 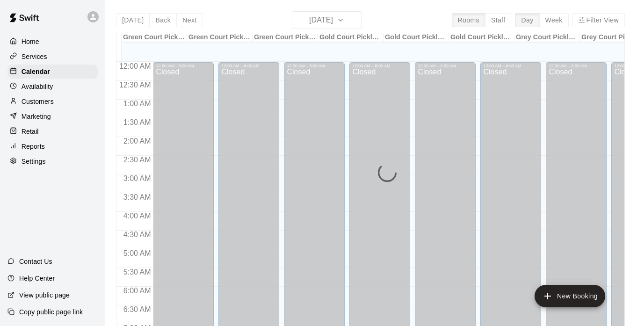 I want to click on a: Availability, so click(x=52, y=87).